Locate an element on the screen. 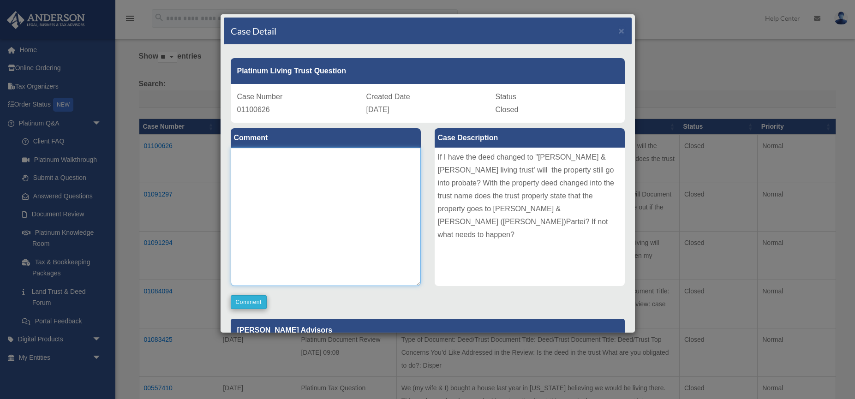  span: Closed is located at coordinates (507, 109).